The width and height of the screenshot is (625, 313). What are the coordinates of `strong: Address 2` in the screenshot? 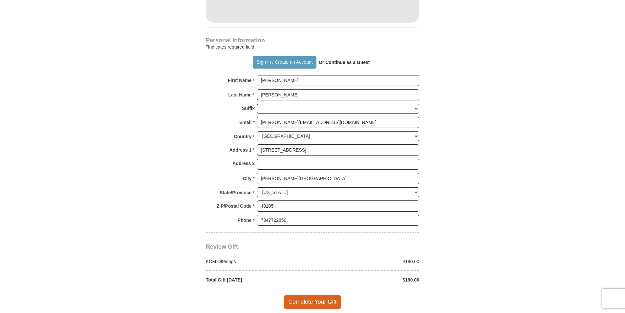 It's located at (244, 163).